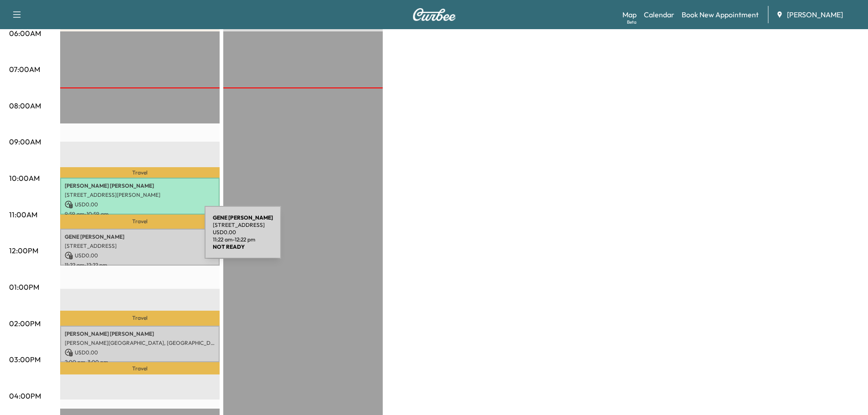 The image size is (868, 415). Describe the element at coordinates (25, 33) in the screenshot. I see `p: 06:00AM` at that location.